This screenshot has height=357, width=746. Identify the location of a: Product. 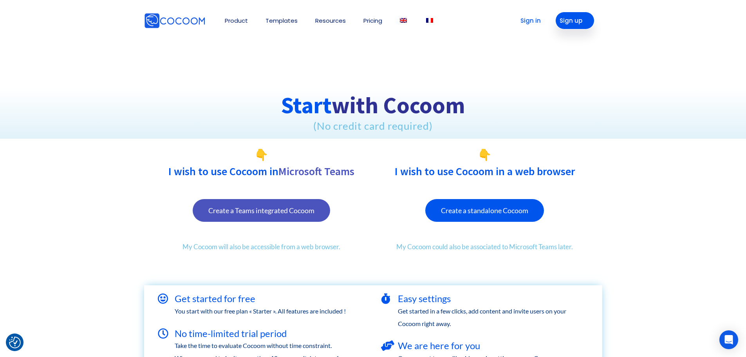
(236, 20).